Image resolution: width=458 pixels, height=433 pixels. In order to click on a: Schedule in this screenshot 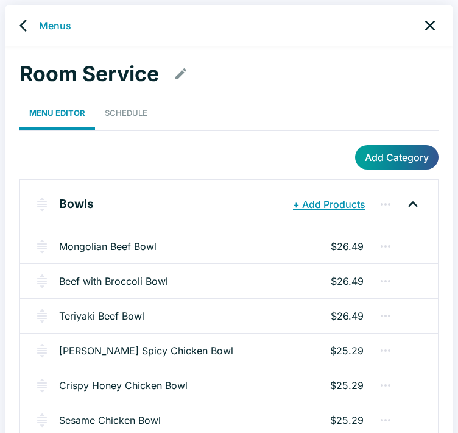, I will do `click(126, 113)`.